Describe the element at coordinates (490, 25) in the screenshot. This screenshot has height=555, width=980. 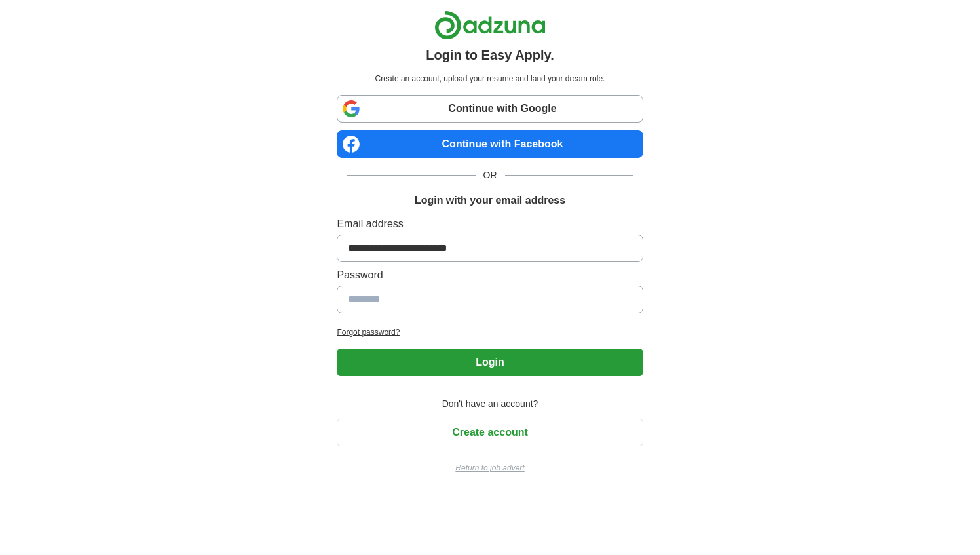
I see `img: Adzuna logo` at that location.